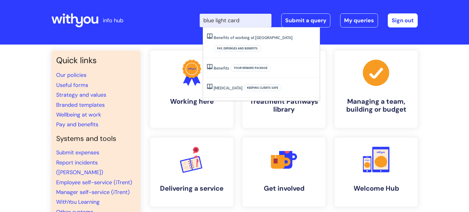 This screenshot has width=469, height=212. What do you see at coordinates (235, 20) in the screenshot?
I see `input: Search` at bounding box center [235, 20].